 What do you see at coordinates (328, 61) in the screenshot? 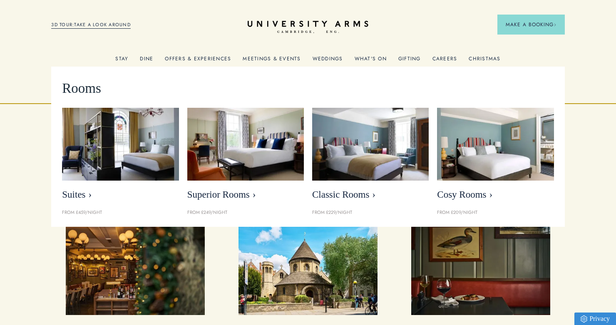
I see `a: Weddings` at bounding box center [328, 61].